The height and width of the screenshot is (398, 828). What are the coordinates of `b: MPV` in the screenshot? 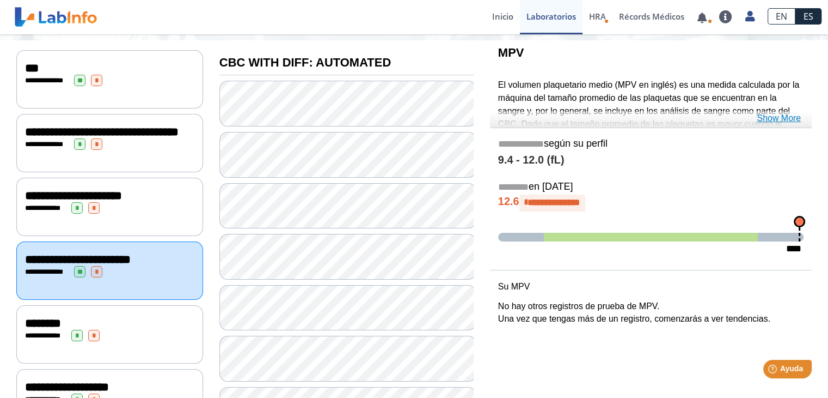 It's located at (511, 52).